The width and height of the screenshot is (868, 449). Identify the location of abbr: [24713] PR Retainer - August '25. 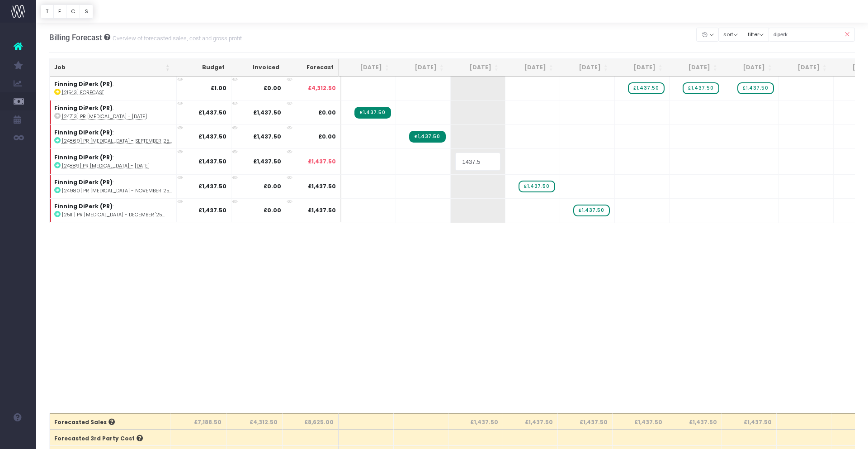
(105, 116).